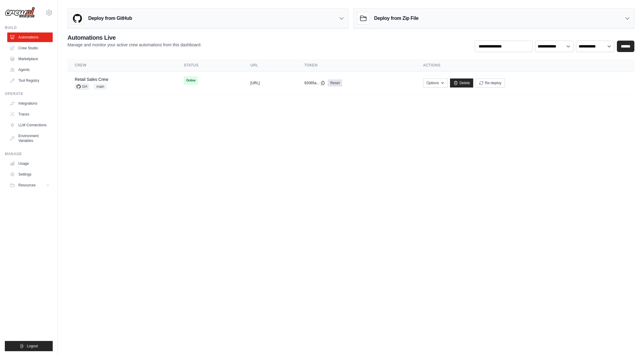  Describe the element at coordinates (396, 19) in the screenshot. I see `h3: Deploy from Zip File` at that location.